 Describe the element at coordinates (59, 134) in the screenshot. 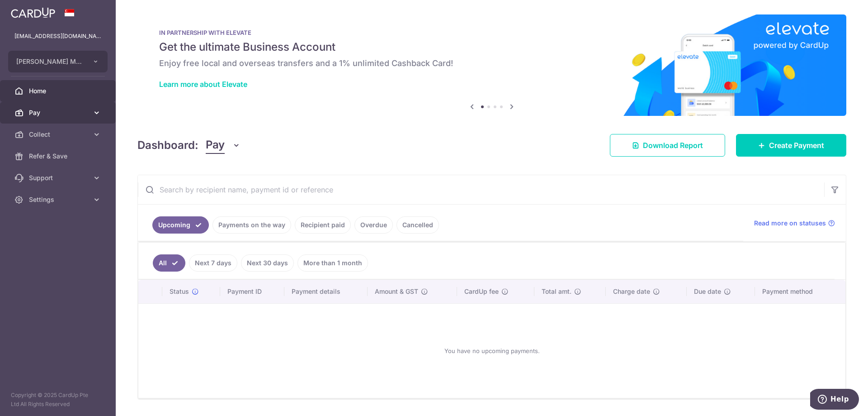

I see `span: Collect` at that location.